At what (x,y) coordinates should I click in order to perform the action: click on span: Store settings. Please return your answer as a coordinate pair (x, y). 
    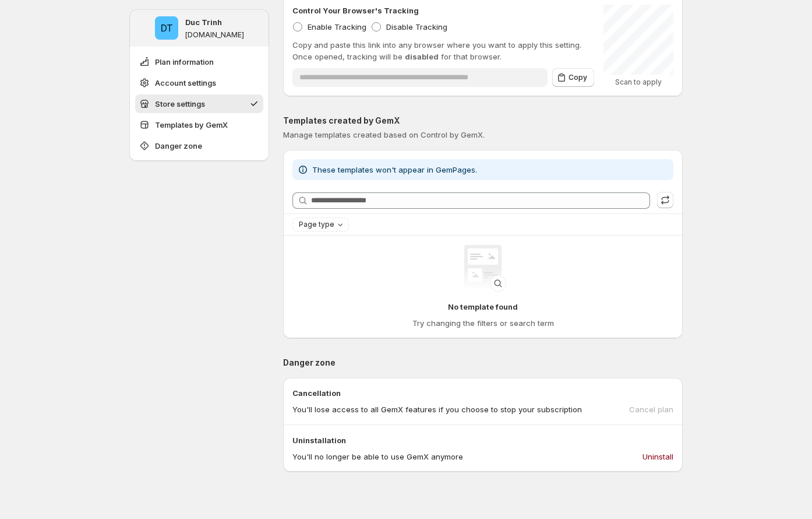
    Looking at the image, I should click on (180, 104).